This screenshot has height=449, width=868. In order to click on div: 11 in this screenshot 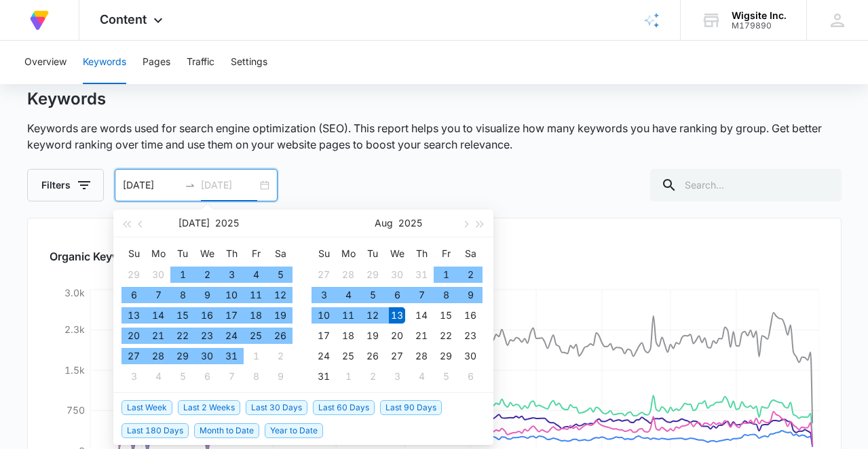, I will do `click(256, 295)`.